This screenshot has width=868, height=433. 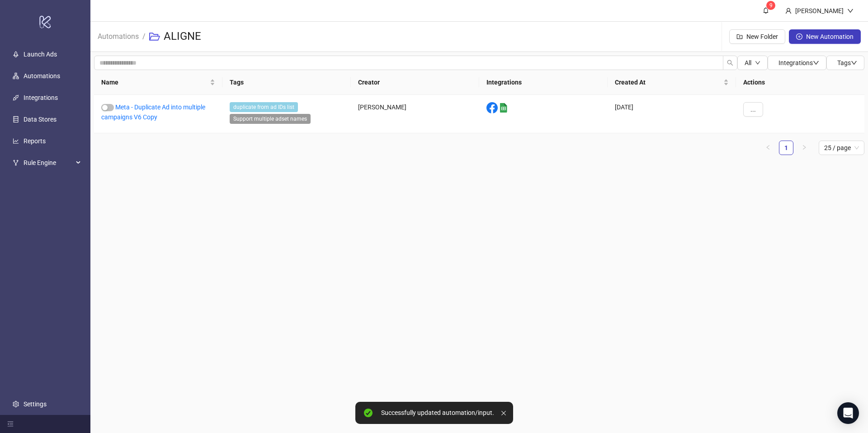 What do you see at coordinates (757, 37) in the screenshot?
I see `button: New Folder` at bounding box center [757, 37].